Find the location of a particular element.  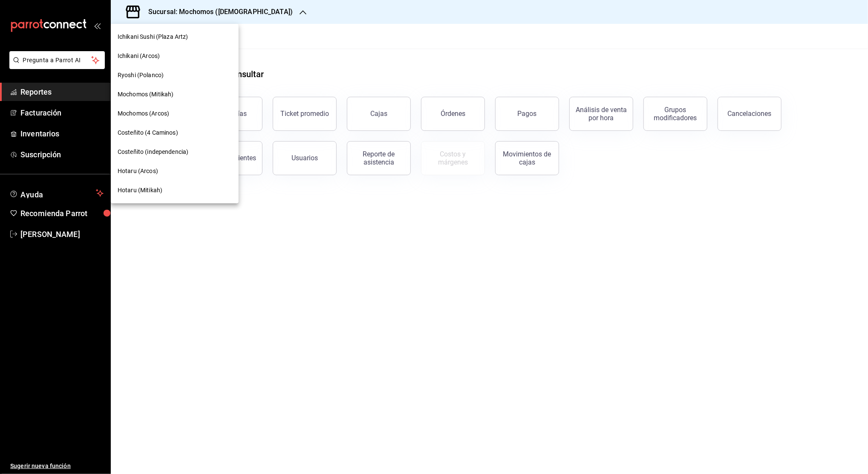

span: Ryoshi (Polanco) is located at coordinates (141, 75).